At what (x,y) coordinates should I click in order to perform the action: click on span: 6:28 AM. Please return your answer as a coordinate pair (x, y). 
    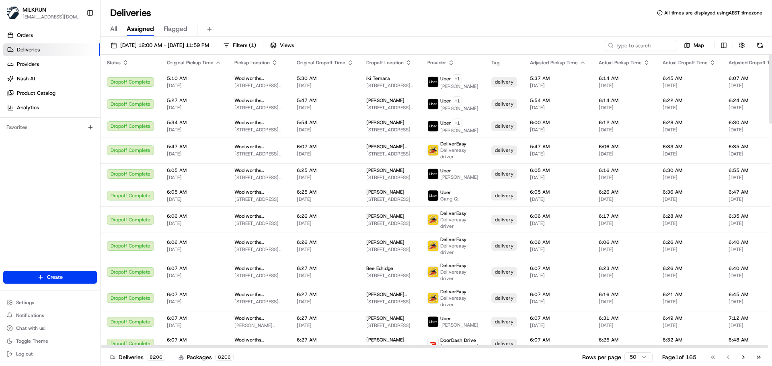
    Looking at the image, I should click on (689, 123).